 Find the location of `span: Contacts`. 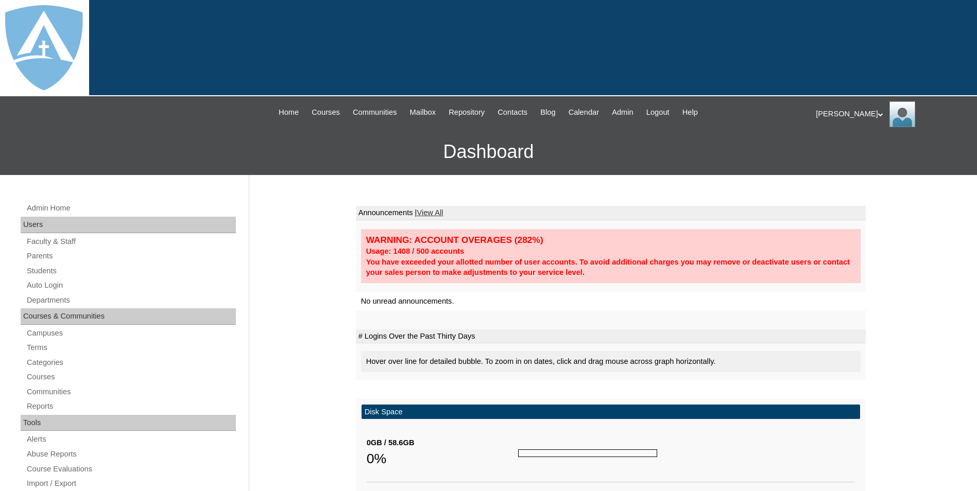

span: Contacts is located at coordinates (513, 112).